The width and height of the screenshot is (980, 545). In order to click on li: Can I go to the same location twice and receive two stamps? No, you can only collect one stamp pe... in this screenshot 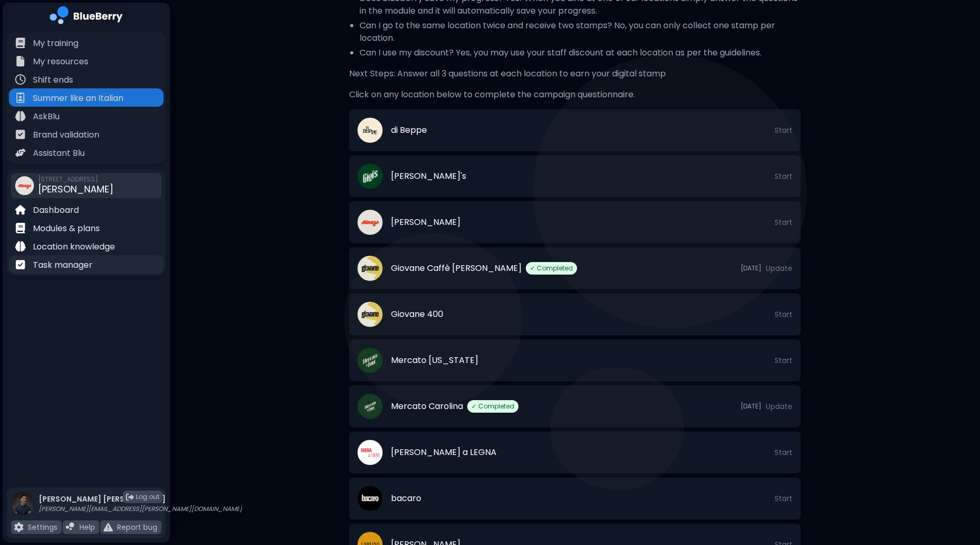, I will do `click(580, 32)`.